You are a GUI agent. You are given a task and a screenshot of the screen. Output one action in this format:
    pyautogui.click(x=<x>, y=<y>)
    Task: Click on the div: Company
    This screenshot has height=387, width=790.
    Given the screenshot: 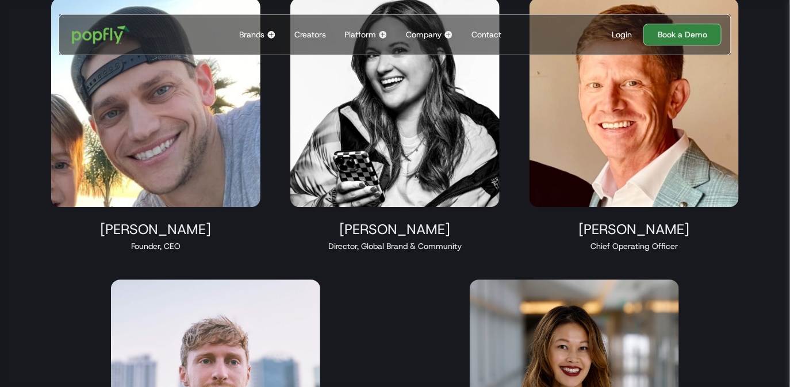 What is the action you would take?
    pyautogui.click(x=424, y=34)
    